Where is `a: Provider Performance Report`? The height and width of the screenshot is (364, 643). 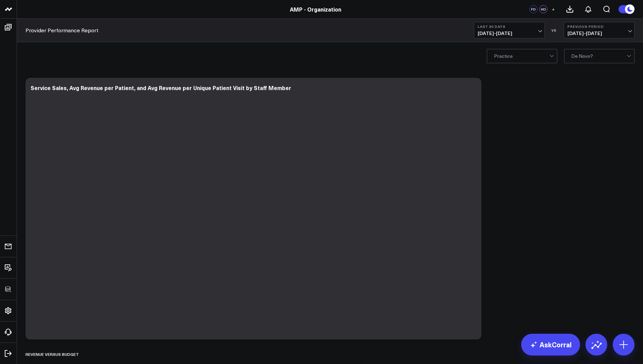 a: Provider Performance Report is located at coordinates (62, 30).